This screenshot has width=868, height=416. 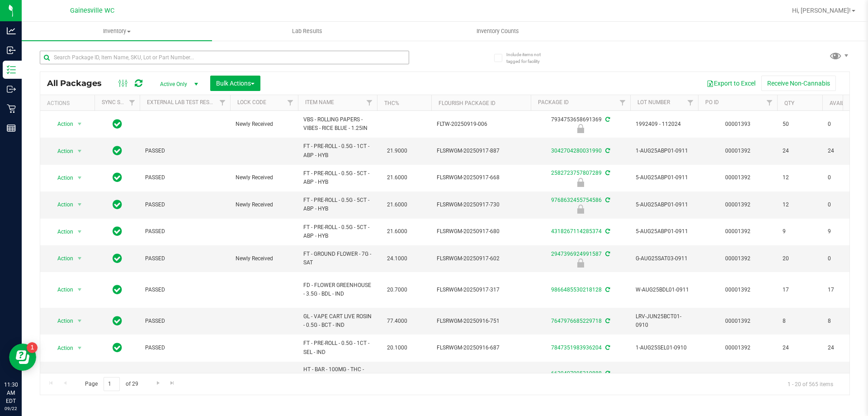 What do you see at coordinates (845, 205) in the screenshot?
I see `span: 0` at bounding box center [845, 205].